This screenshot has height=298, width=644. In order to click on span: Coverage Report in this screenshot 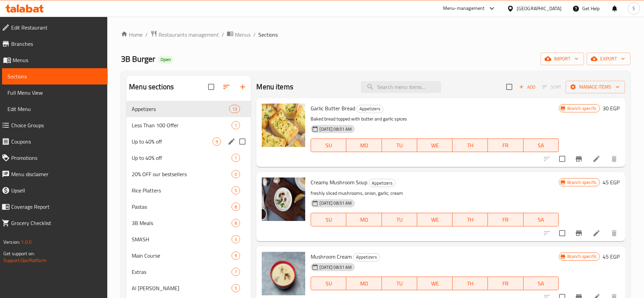, I will do `click(57, 206)`.